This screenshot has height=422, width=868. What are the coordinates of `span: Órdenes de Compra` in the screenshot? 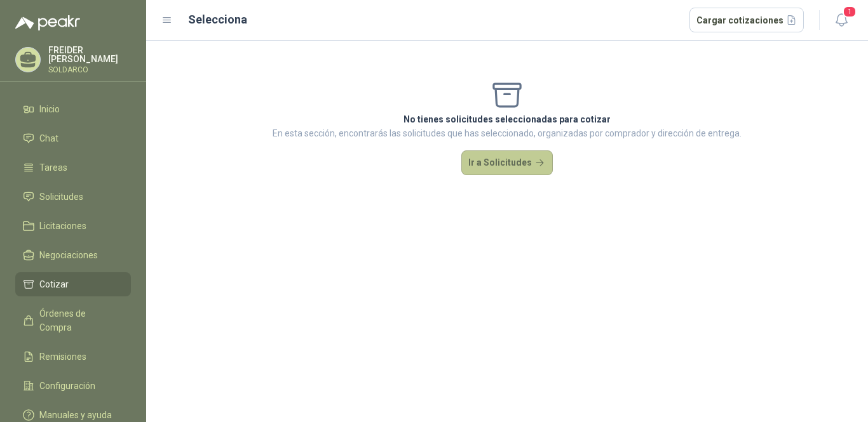 It's located at (79, 321).